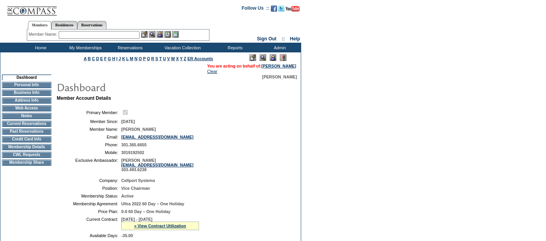  What do you see at coordinates (89, 129) in the screenshot?
I see `td: Member Name:` at bounding box center [89, 129].